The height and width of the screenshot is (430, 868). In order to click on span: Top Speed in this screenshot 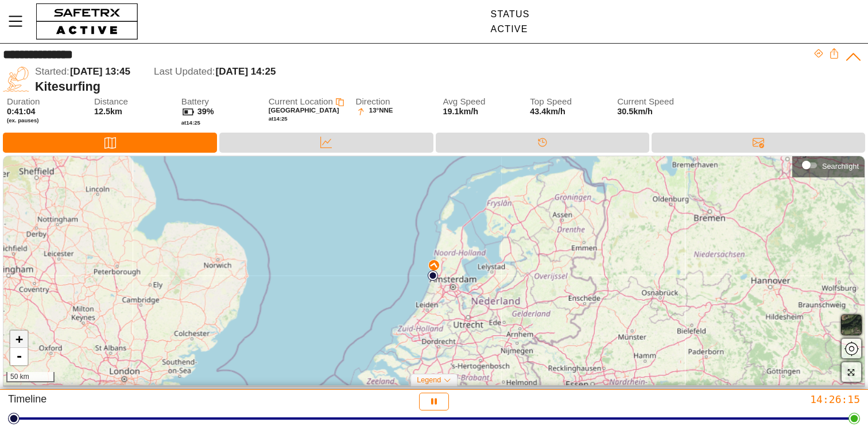, I will do `click(567, 101)`.